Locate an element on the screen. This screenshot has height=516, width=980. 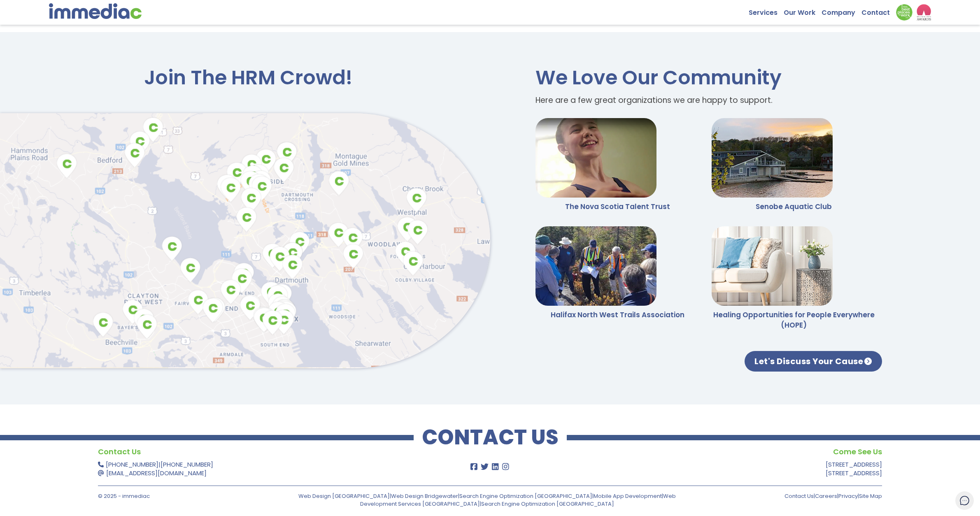
a: Healing Opportunities for People Everywhere (HOPE) is located at coordinates (794, 320).